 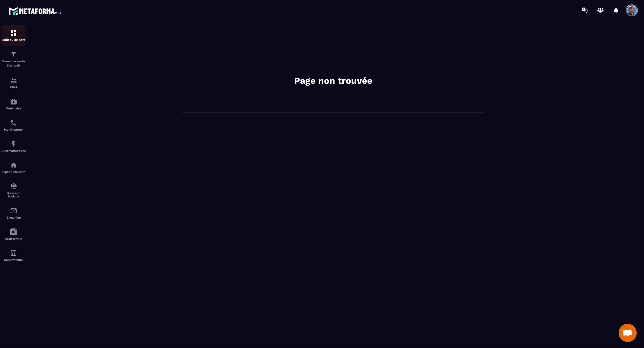 What do you see at coordinates (14, 125) in the screenshot?
I see `a: schedulerschedulerPlanificateur` at bounding box center [14, 125].